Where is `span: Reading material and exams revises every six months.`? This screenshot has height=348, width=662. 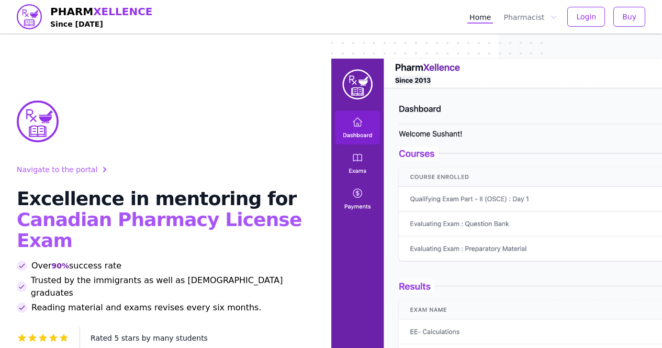 span: Reading material and exams revises every six months. is located at coordinates (147, 308).